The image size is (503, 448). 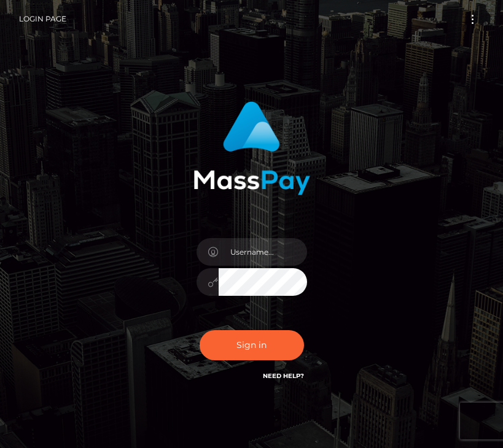 I want to click on button: Toggle navigation, so click(x=473, y=20).